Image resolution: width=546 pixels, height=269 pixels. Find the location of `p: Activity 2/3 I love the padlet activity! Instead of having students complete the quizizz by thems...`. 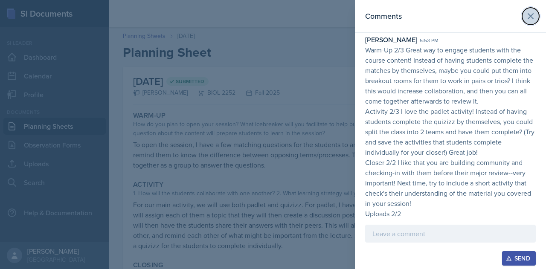

p: Activity 2/3 I love the padlet activity! Instead of having students complete the quizizz by thems... is located at coordinates (451, 132).